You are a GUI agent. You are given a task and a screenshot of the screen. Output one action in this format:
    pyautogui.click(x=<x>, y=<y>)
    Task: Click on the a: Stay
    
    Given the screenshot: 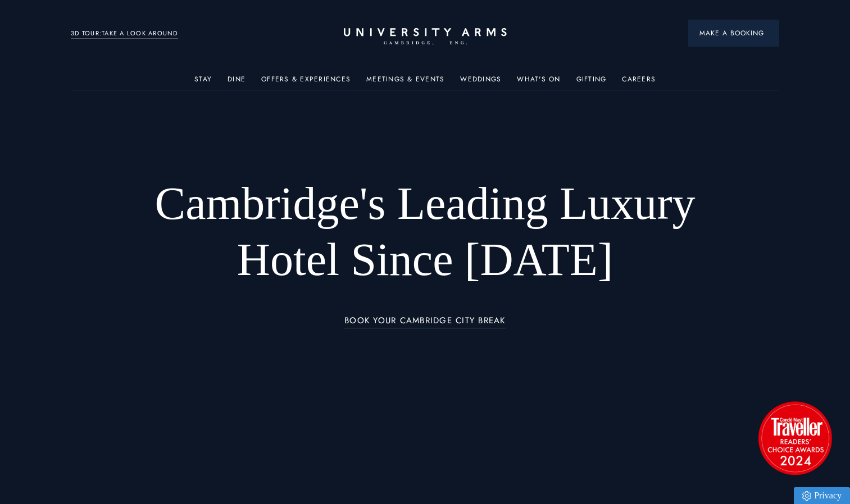 What is the action you would take?
    pyautogui.click(x=203, y=83)
    